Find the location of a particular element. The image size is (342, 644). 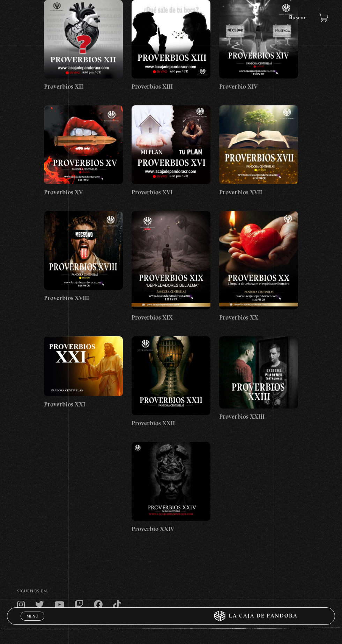

h4: Proverbio XXIV is located at coordinates (171, 529).